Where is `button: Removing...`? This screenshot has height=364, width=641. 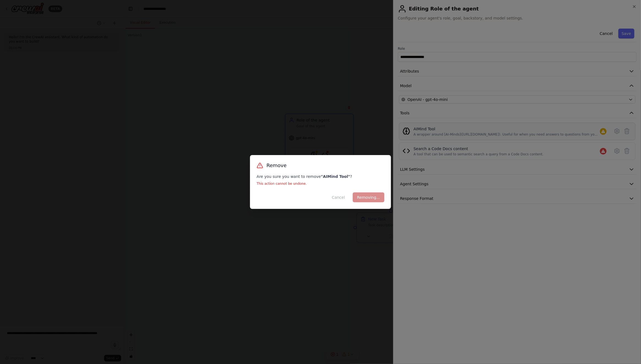
button: Removing... is located at coordinates (369, 197).